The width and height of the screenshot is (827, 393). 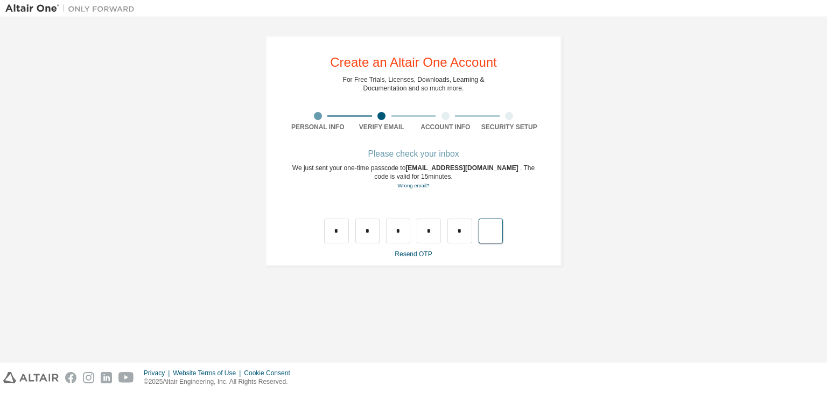 What do you see at coordinates (208, 373) in the screenshot?
I see `div: Website Terms of Use` at bounding box center [208, 373].